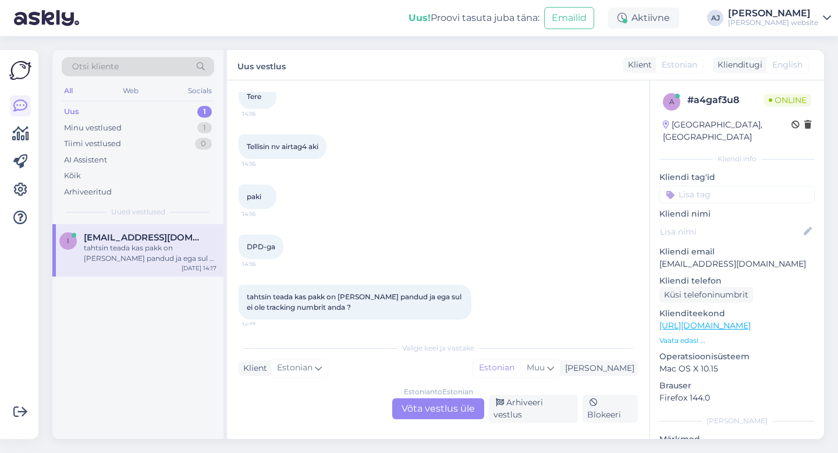 The height and width of the screenshot is (453, 838). I want to click on span: indrek@kalluste.ee, so click(144, 237).